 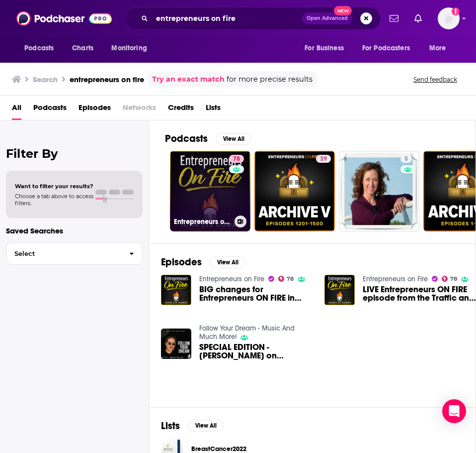 I want to click on span: Choose a tab above to access filters., so click(x=54, y=199).